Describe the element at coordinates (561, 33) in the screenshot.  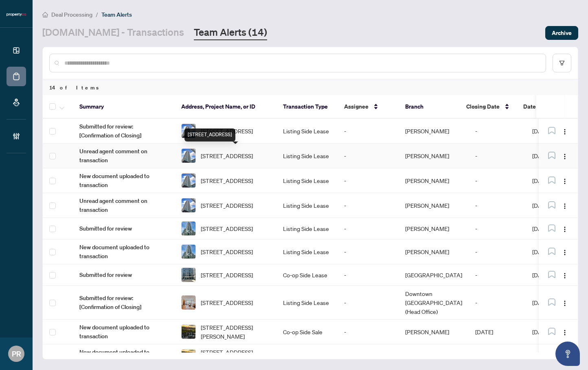
I see `button: Archive` at that location.